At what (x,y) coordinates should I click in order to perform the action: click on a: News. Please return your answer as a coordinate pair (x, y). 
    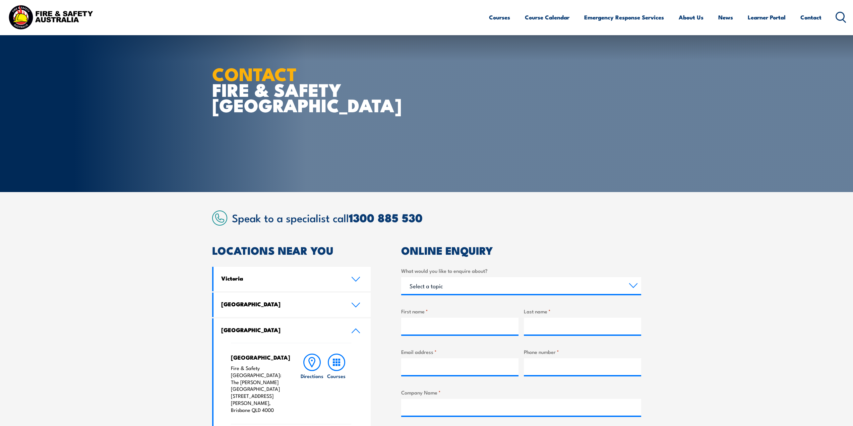
    Looking at the image, I should click on (725, 17).